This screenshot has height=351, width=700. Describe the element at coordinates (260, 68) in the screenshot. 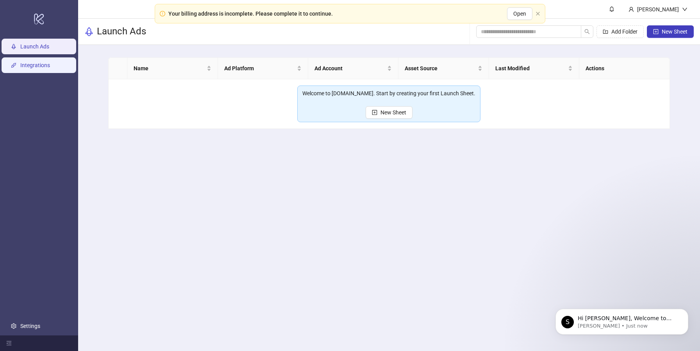

I see `span: Ad Platform` at that location.